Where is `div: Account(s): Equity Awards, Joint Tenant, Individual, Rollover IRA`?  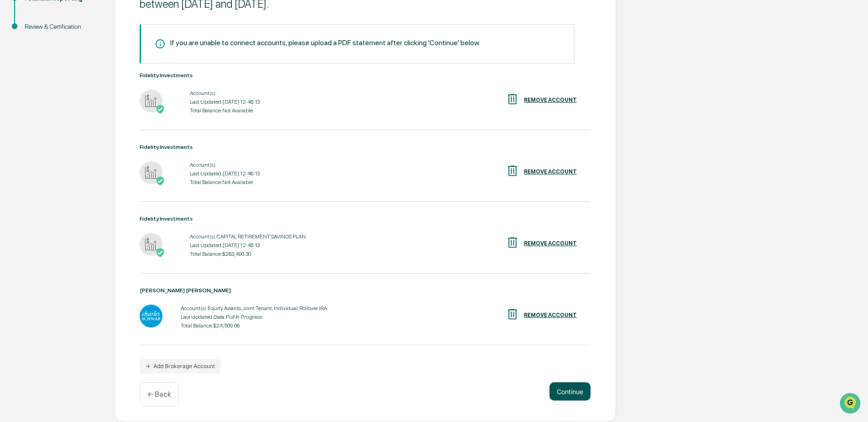 div: Account(s): Equity Awards, Joint Tenant, Individual, Rollover IRA is located at coordinates (254, 308).